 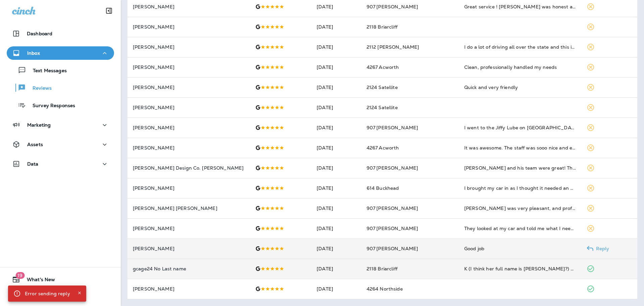 What do you see at coordinates (39, 33) in the screenshot?
I see `p: Dashboard` at bounding box center [39, 33].